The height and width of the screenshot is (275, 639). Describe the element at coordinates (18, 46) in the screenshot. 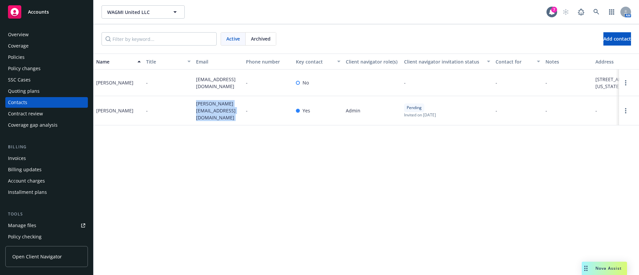

I see `div: Coverage` at that location.